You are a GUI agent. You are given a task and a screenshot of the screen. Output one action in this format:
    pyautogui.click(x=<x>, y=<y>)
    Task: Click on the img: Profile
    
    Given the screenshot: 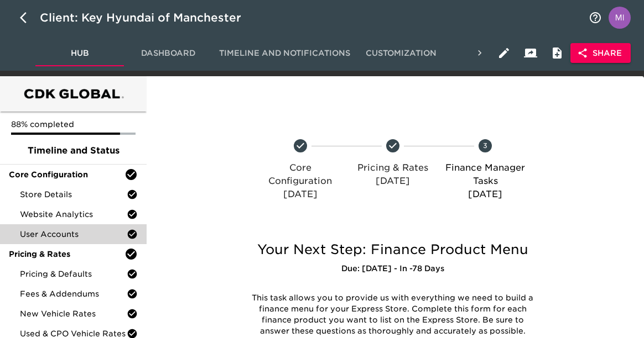 What is the action you would take?
    pyautogui.click(x=619, y=18)
    